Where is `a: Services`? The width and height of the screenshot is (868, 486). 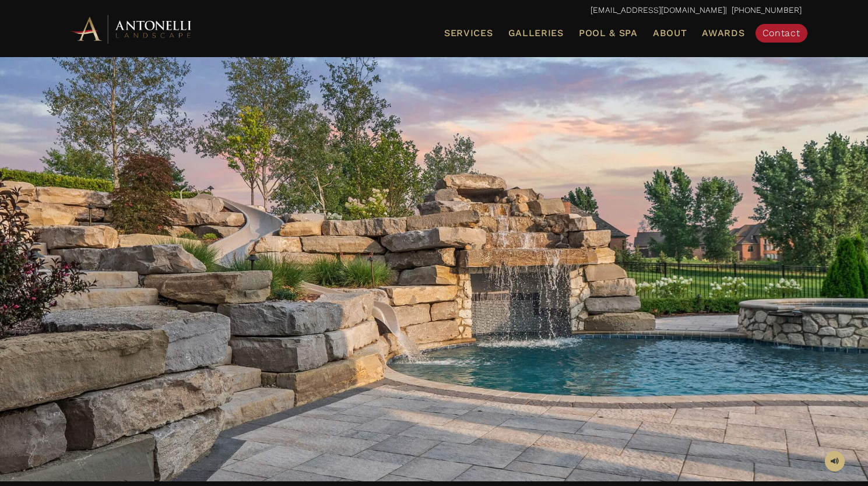 a: Services is located at coordinates (469, 33).